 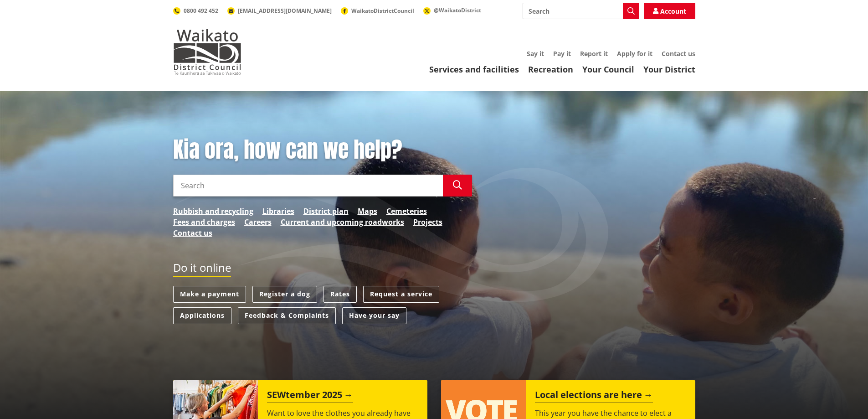 I want to click on a: Libraries, so click(x=278, y=211).